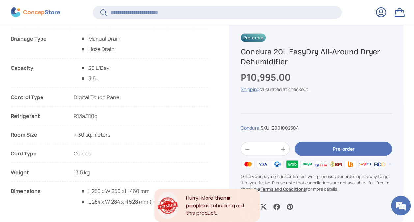 This screenshot has width=414, height=222. What do you see at coordinates (82, 172) in the screenshot?
I see `span: 13.5 kg` at bounding box center [82, 172].